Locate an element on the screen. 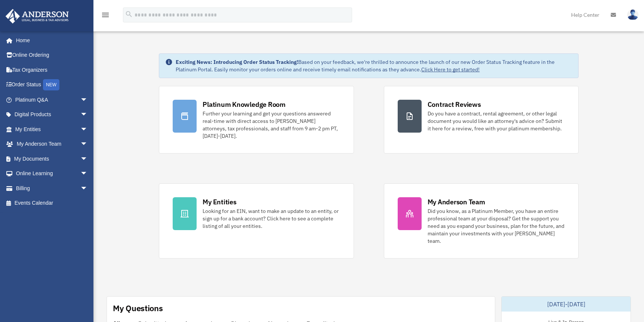  a: Home is located at coordinates (50, 40).